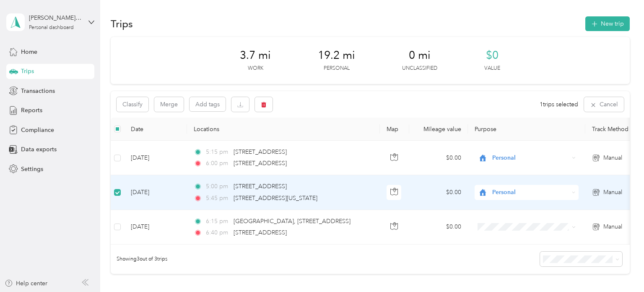 The image size is (644, 292). What do you see at coordinates (419, 68) in the screenshot?
I see `p: Unclassified` at bounding box center [419, 68].